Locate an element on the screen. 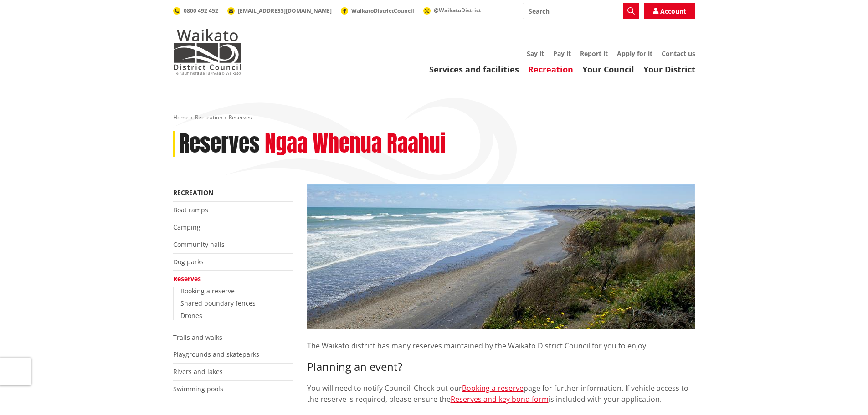 This screenshot has height=415, width=868. a: Services and facilities is located at coordinates (474, 69).